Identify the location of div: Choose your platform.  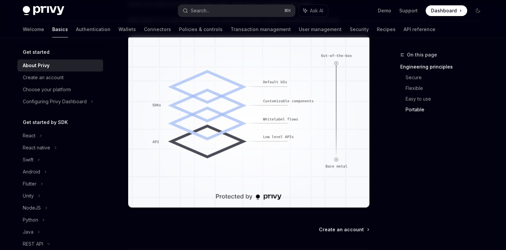
(47, 90).